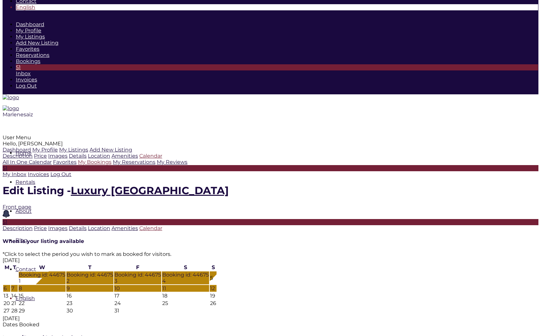 The width and height of the screenshot is (541, 336). I want to click on a: About, so click(24, 211).